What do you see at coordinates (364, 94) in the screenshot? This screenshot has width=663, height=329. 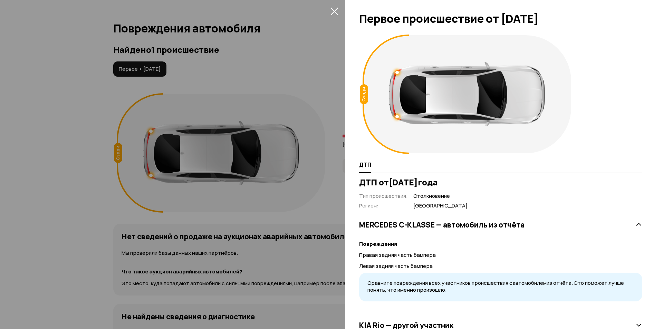 I see `div: Сзади` at bounding box center [364, 94].